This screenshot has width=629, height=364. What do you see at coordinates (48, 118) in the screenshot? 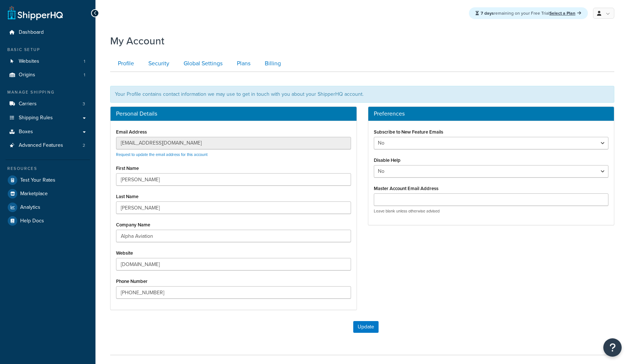
I see `a: Shipping Rules` at bounding box center [48, 118].